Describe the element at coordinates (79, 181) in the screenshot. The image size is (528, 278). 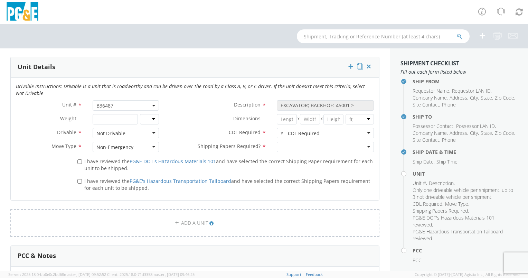
I see `input: I have reviewed thePG&E's Hazardous Transportation Tailboardand have selected the correct Shippin...` at that location.